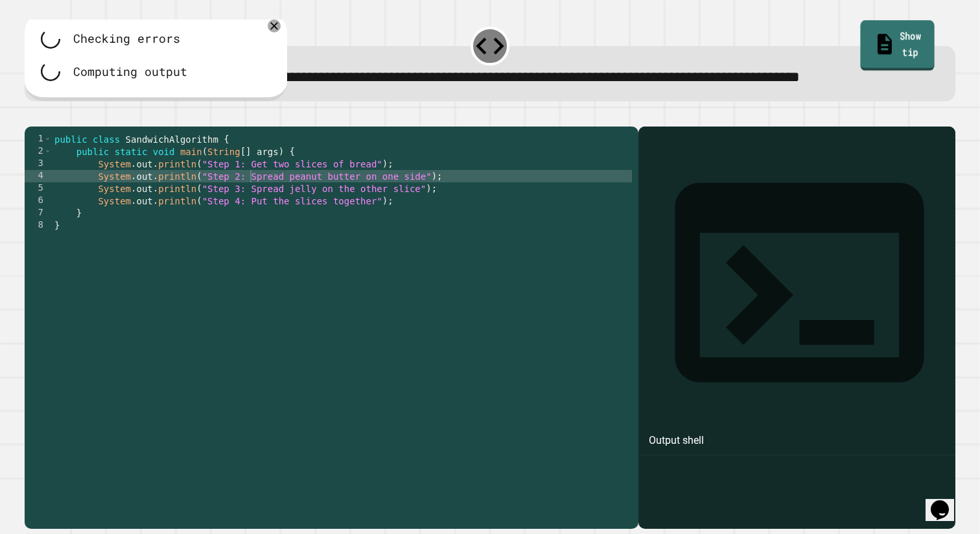  I want to click on div: 7, so click(38, 213).